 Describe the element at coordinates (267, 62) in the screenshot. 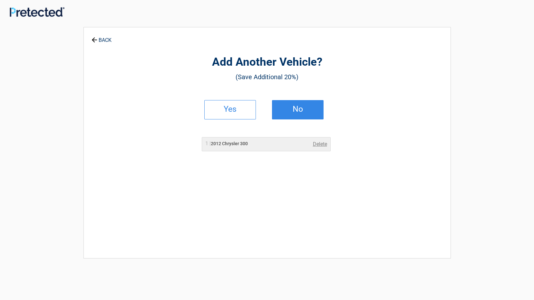

I see `h2: Add Another Vehicle?` at that location.